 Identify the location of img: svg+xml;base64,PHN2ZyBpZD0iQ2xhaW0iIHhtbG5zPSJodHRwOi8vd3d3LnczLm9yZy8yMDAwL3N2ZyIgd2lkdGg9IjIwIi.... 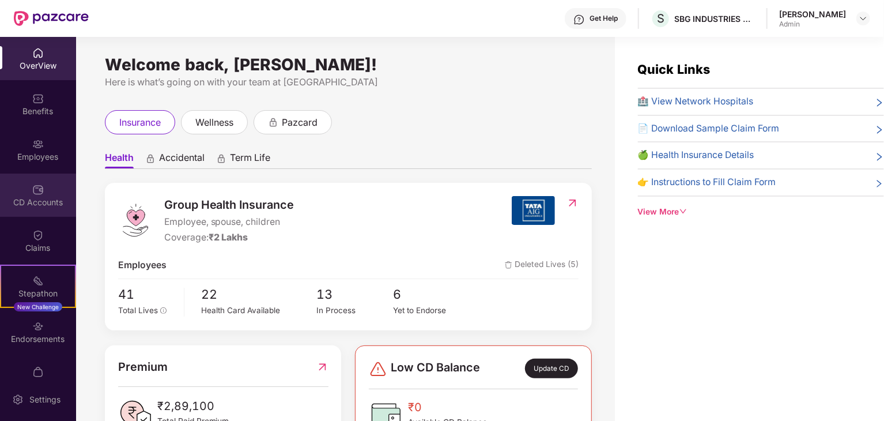
(38, 235).